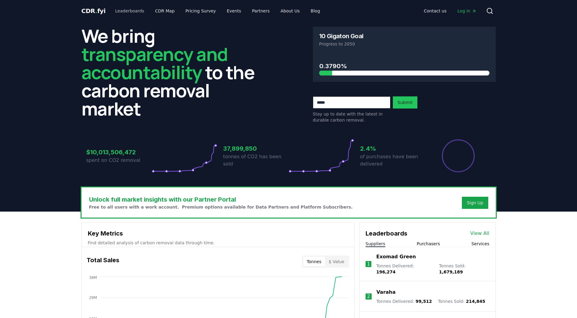  Describe the element at coordinates (261, 11) in the screenshot. I see `a: Partners` at that location.